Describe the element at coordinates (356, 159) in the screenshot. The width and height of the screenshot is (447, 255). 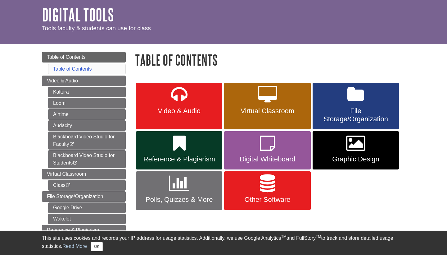
I see `span: Graphic Design` at that location.